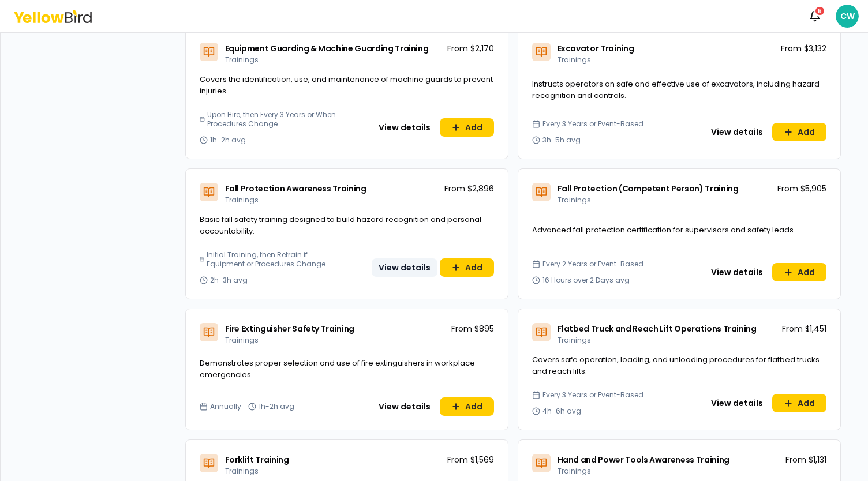 The width and height of the screenshot is (868, 481). Describe the element at coordinates (819, 11) in the screenshot. I see `div: 5` at that location.